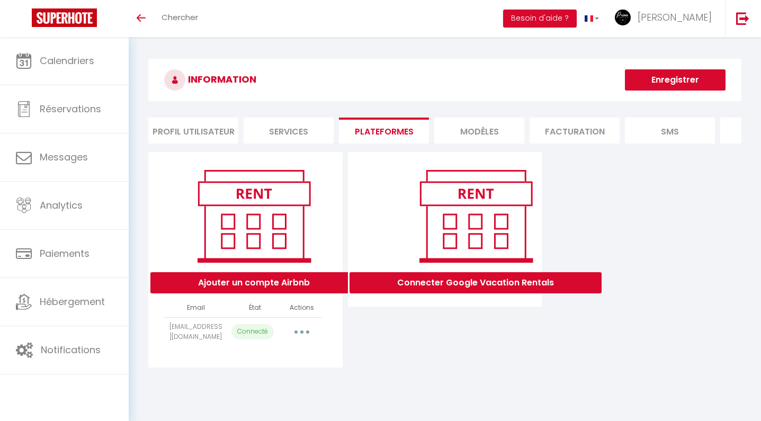 This screenshot has height=421, width=761. What do you see at coordinates (67, 60) in the screenshot?
I see `span: Calendriers` at bounding box center [67, 60].